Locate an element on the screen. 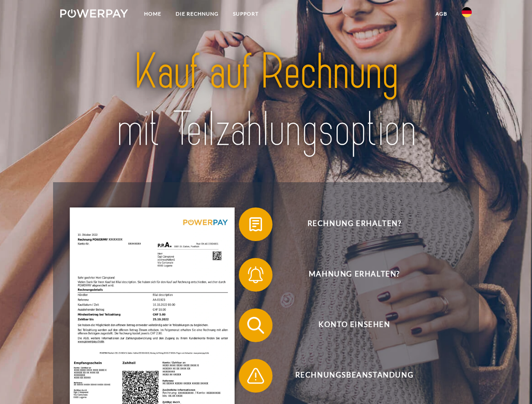  a: SUPPORT is located at coordinates (246, 14).